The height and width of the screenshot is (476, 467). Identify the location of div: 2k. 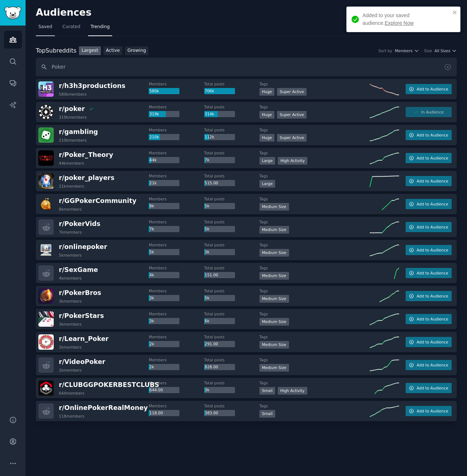
(164, 367).